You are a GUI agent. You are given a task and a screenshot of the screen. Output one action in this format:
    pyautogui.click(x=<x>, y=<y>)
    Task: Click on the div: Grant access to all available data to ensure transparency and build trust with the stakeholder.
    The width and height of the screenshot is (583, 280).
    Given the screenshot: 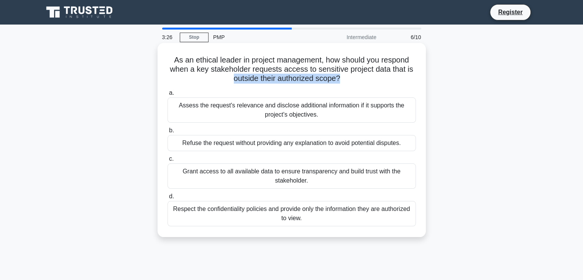 What is the action you would take?
    pyautogui.click(x=292, y=176)
    